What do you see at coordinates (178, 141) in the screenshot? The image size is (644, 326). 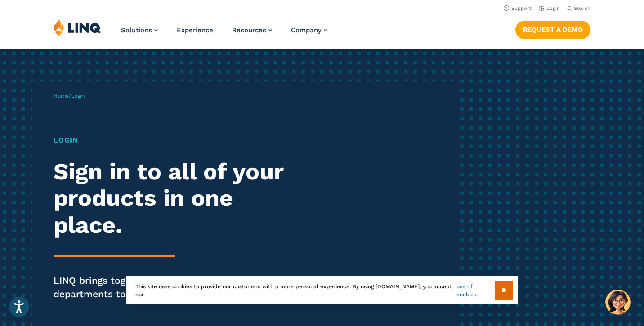 I see `h1: Login` at bounding box center [178, 141].